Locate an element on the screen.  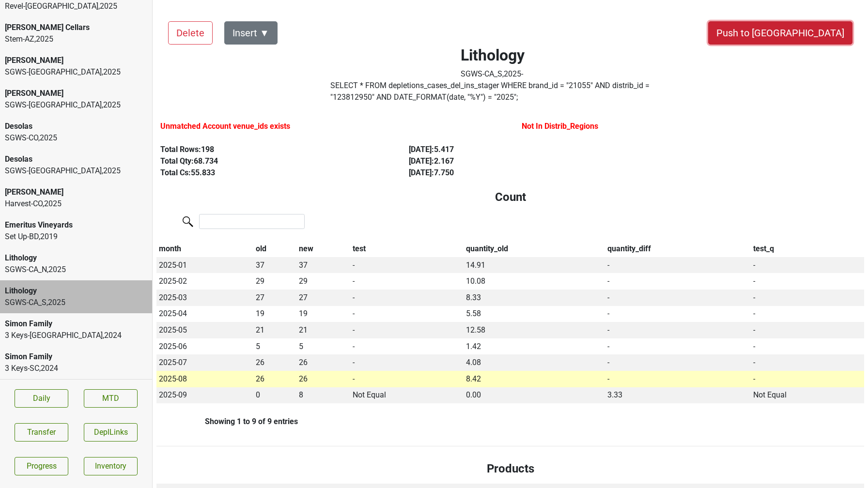
td: 2025-07 is located at coordinates (205, 363).